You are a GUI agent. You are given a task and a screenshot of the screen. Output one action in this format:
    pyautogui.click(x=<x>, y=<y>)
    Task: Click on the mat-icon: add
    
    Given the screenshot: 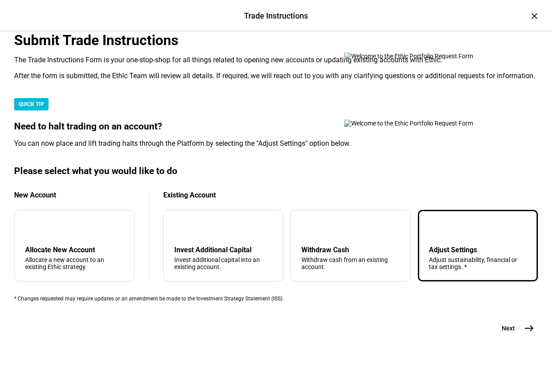 What is the action you would take?
    pyautogui.click(x=32, y=228)
    